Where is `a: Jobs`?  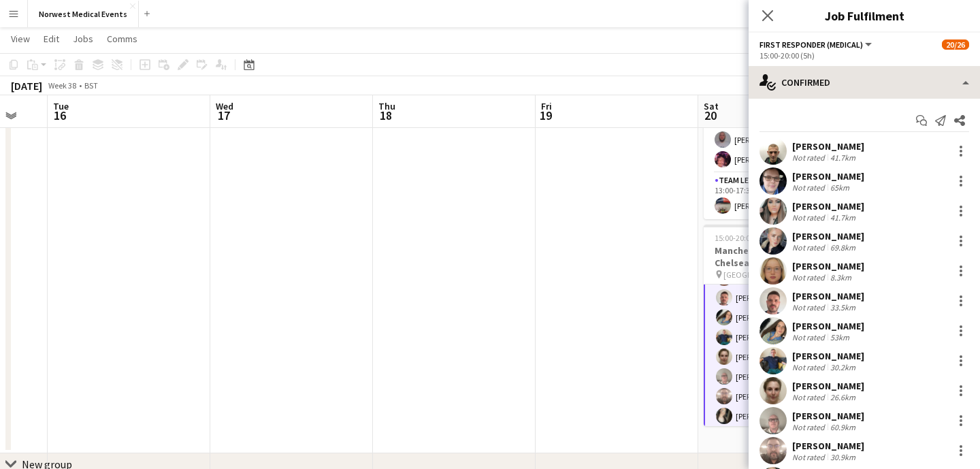 a: Jobs is located at coordinates (83, 39).